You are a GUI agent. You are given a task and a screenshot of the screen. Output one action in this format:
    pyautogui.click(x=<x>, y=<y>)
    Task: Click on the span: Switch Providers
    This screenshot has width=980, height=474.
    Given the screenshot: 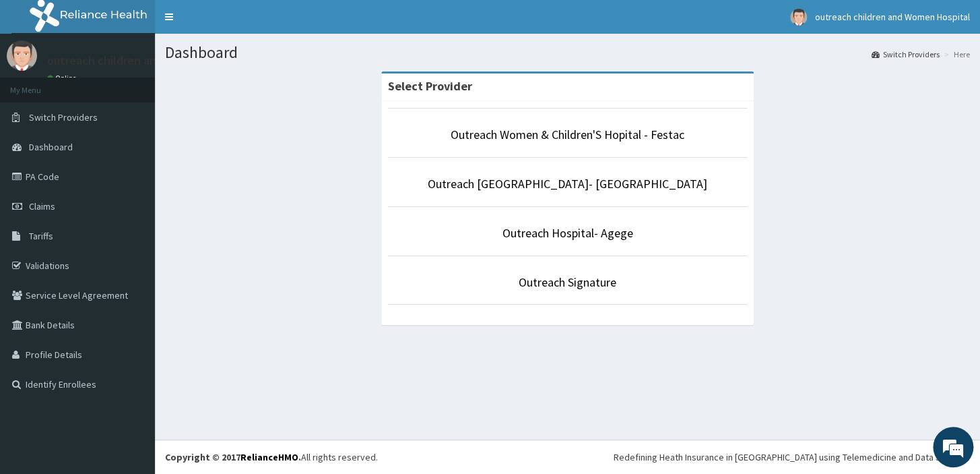 What is the action you would take?
    pyautogui.click(x=63, y=118)
    